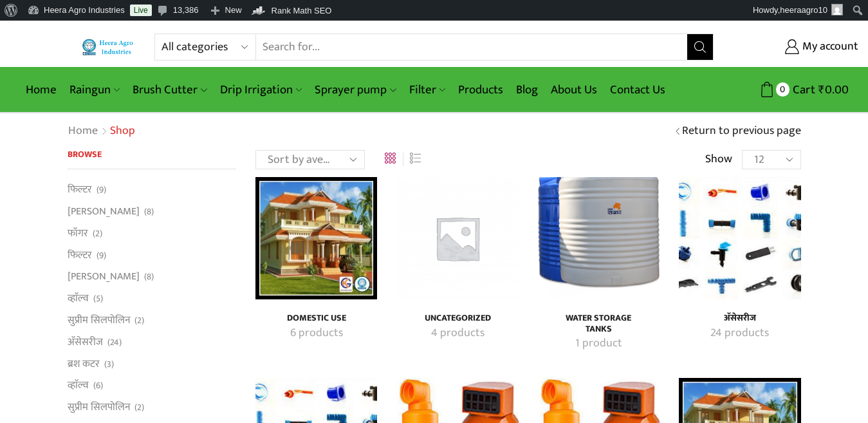 Image resolution: width=868 pixels, height=423 pixels. What do you see at coordinates (98, 386) in the screenshot?
I see `span: (6)` at bounding box center [98, 386].